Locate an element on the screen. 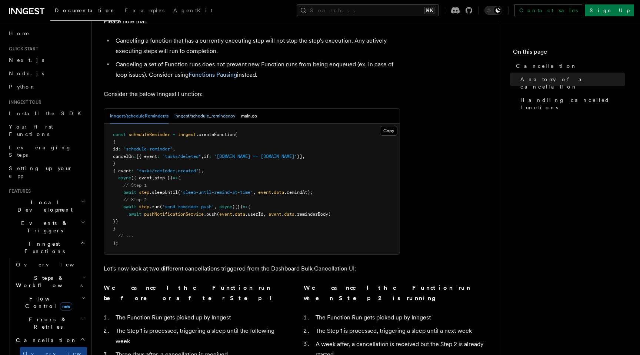 The image size is (640, 355). a: Your first Functions is located at coordinates (46, 130).